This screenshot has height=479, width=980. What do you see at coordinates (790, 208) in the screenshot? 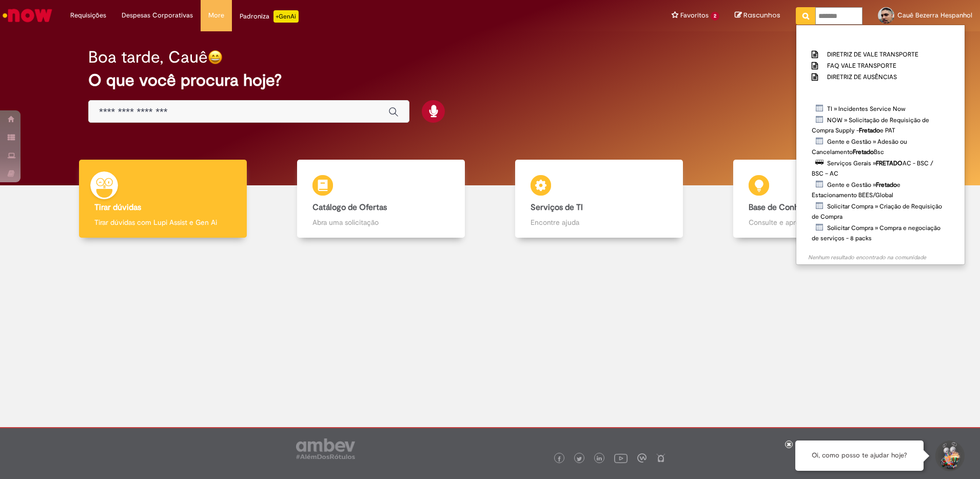
I see `b: Base de Conhecimento` at bounding box center [790, 208].